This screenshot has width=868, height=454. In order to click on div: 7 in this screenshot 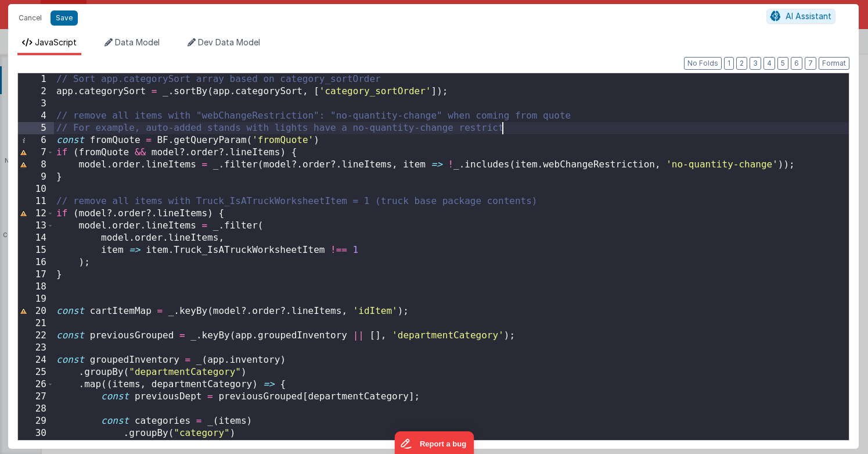, I will do `click(36, 152)`.